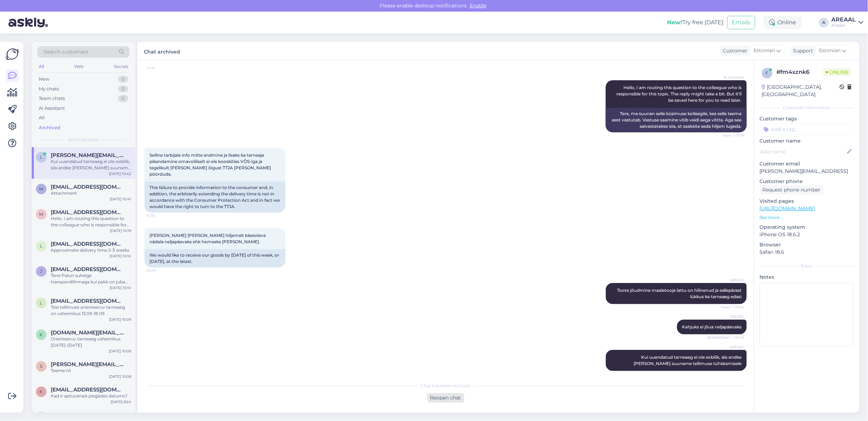 Image resolution: width=868 pixels, height=421 pixels. What do you see at coordinates (91, 193) in the screenshot?
I see `div: Attachment` at bounding box center [91, 193].